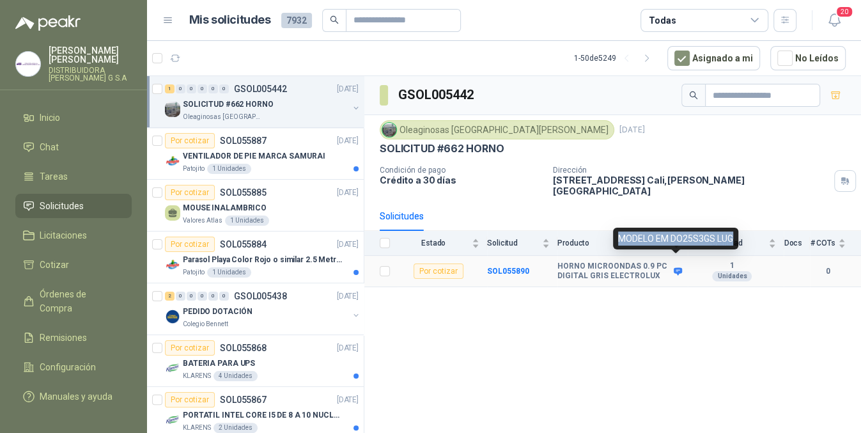  What do you see at coordinates (662, 20) in the screenshot?
I see `div: Todas` at bounding box center [662, 20].